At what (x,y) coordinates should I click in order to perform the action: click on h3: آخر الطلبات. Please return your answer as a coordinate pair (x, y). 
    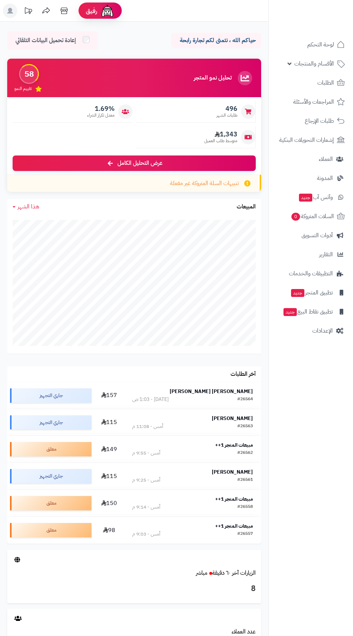
    Looking at the image, I should click on (243, 374).